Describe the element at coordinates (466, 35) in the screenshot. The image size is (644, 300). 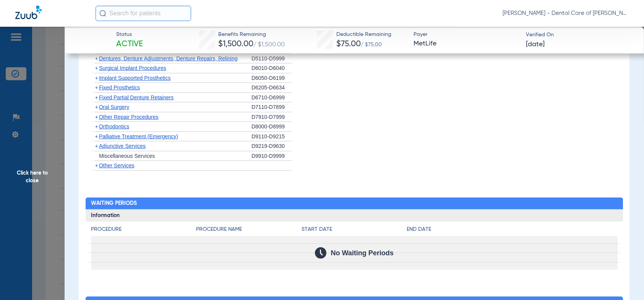
I see `span: Payer` at that location.